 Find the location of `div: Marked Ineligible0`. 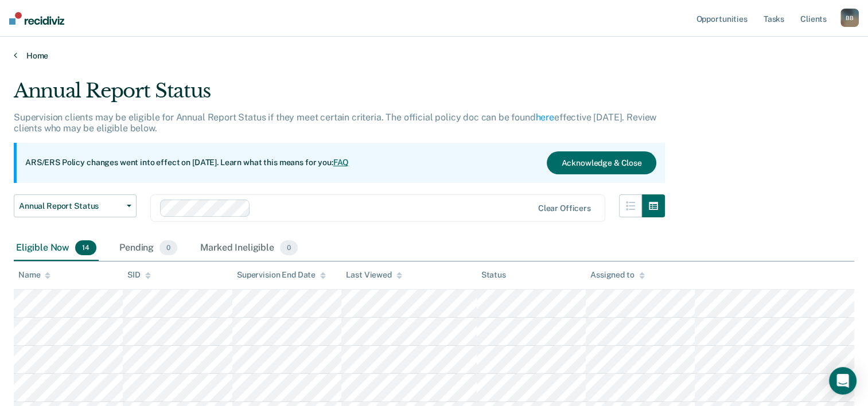

div: Marked Ineligible0 is located at coordinates (249, 248).